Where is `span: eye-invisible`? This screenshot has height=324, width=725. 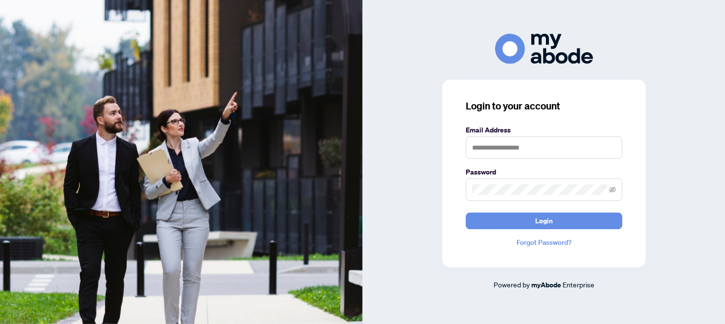 span: eye-invisible is located at coordinates (612, 190).